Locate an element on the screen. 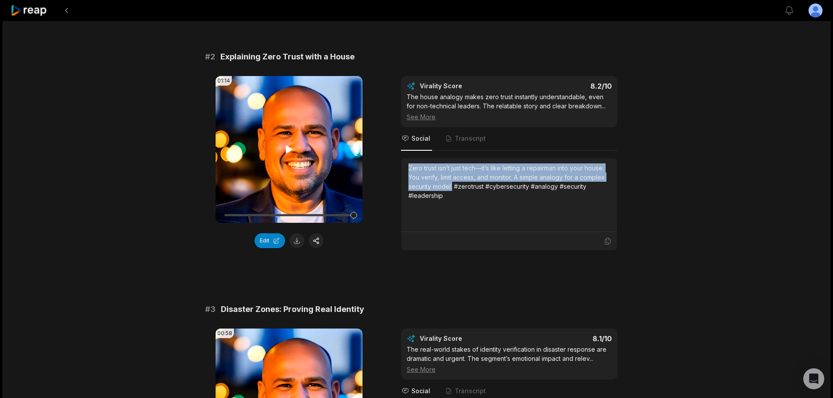 The height and width of the screenshot is (398, 833). span: # 2 is located at coordinates (210, 57).